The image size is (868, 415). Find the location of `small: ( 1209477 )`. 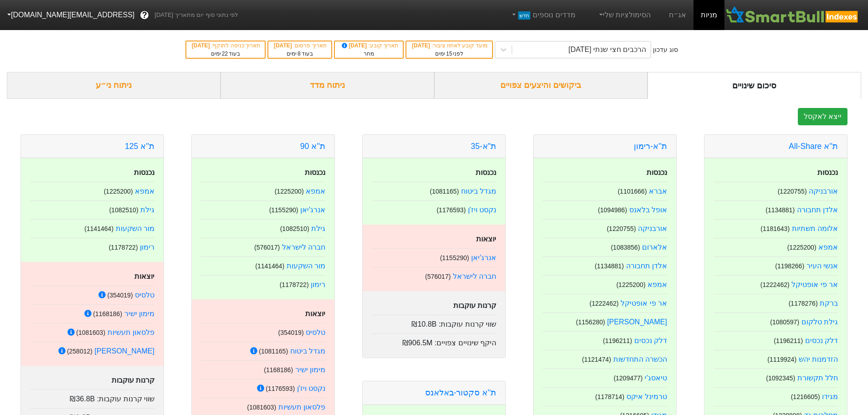

small: ( 1209477 ) is located at coordinates (628, 378).